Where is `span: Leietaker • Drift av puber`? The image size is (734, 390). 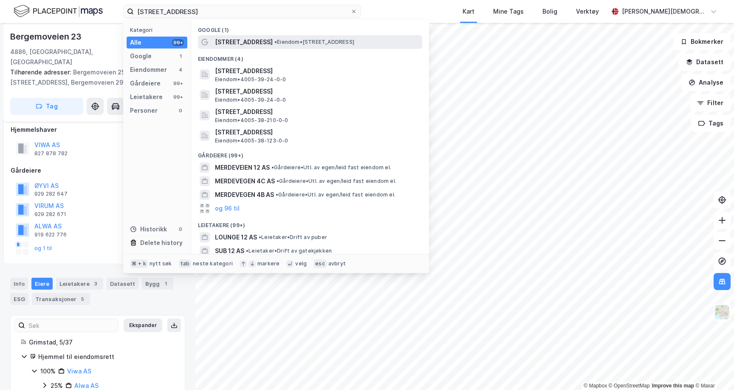
span: Leietaker • Drift av puber is located at coordinates (293, 237).